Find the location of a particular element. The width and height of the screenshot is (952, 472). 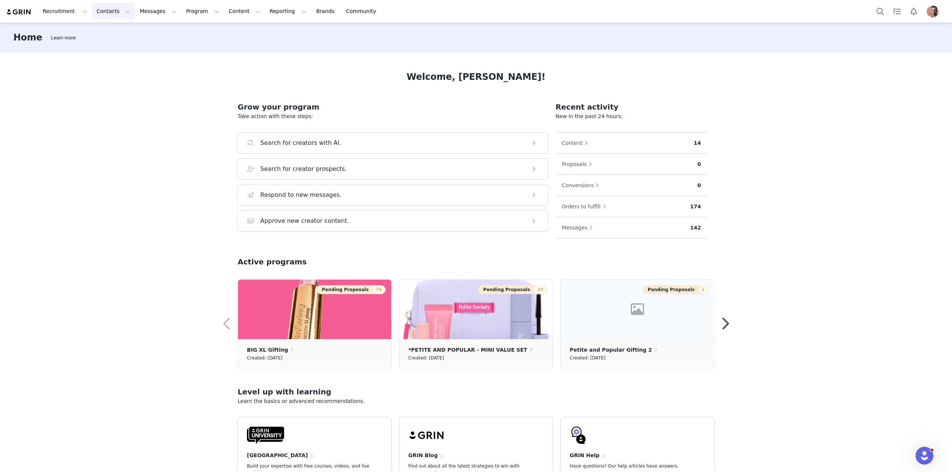

p: Petite and Popular Gifting 2 is located at coordinates (610, 350).